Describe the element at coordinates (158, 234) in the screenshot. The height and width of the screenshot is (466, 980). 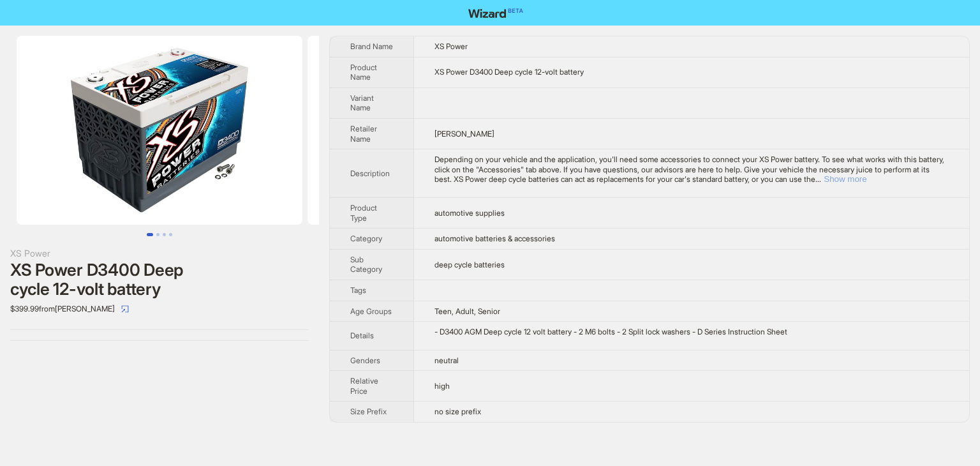
I see `button: Go to slide 2` at that location.